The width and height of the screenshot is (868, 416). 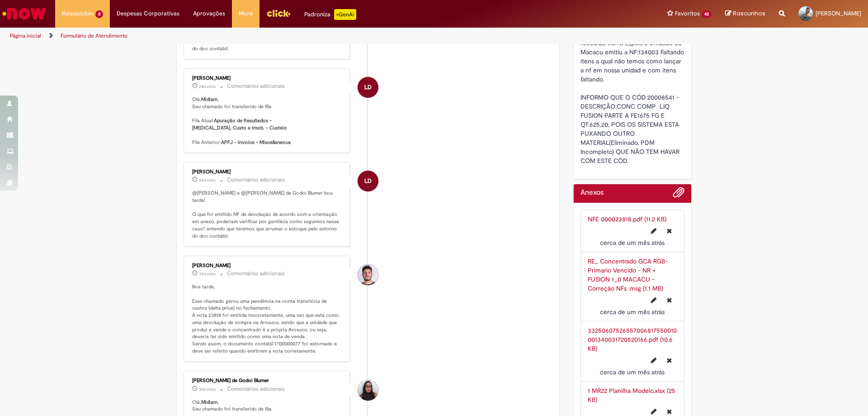 I want to click on div: Maisa Franco De Godoi Blumer, so click(x=368, y=390).